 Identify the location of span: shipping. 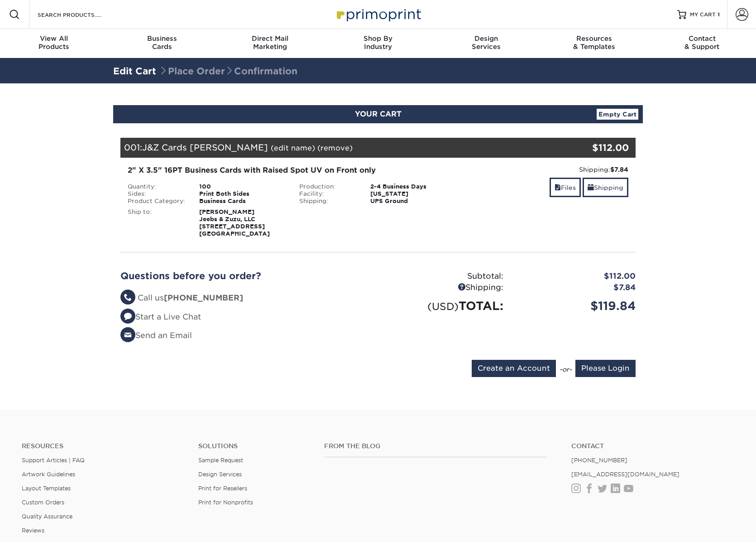
(591, 187).